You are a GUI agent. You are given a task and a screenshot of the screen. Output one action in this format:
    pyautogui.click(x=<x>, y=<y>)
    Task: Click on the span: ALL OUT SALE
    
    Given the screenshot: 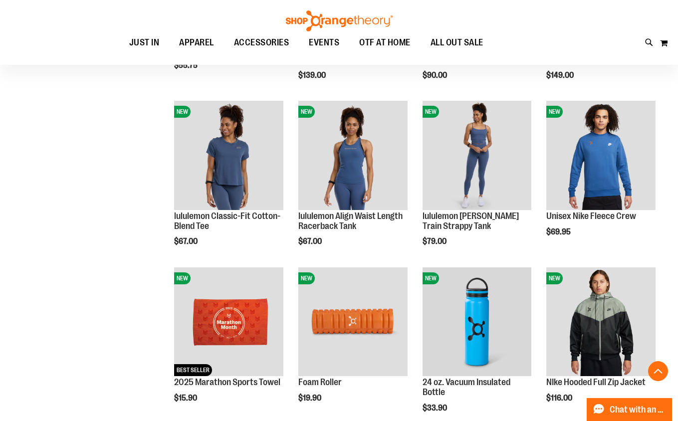 What is the action you would take?
    pyautogui.click(x=457, y=42)
    